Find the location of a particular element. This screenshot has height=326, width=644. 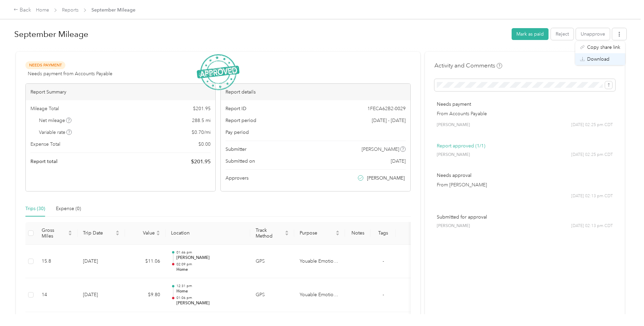

button: Reject is located at coordinates (562, 34).